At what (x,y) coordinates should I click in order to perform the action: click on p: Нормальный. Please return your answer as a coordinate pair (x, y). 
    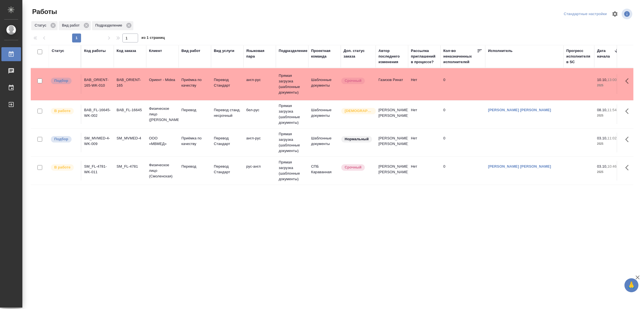
    Looking at the image, I should click on (357, 139).